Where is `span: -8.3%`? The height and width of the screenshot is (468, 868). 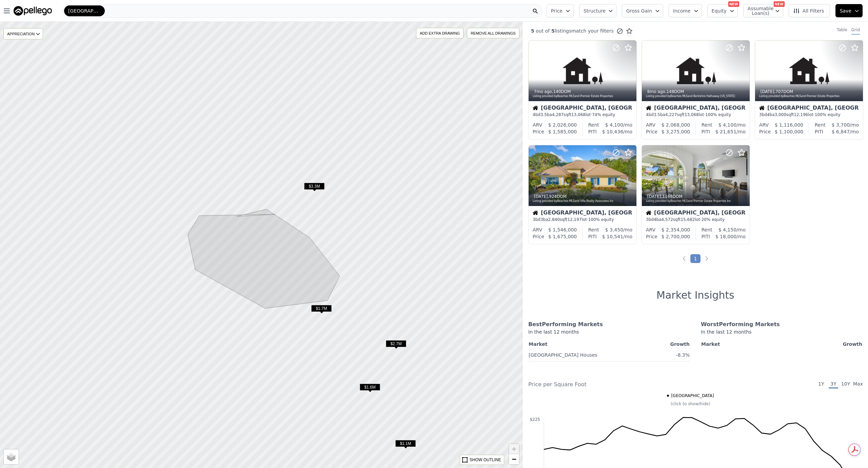
span: -8.3% is located at coordinates (682, 355).